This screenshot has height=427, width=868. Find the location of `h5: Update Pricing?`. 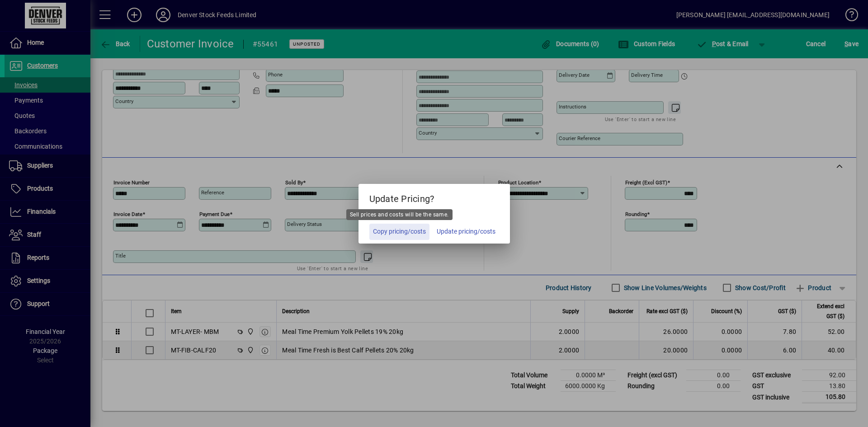

h5: Update Pricing? is located at coordinates (434, 197).